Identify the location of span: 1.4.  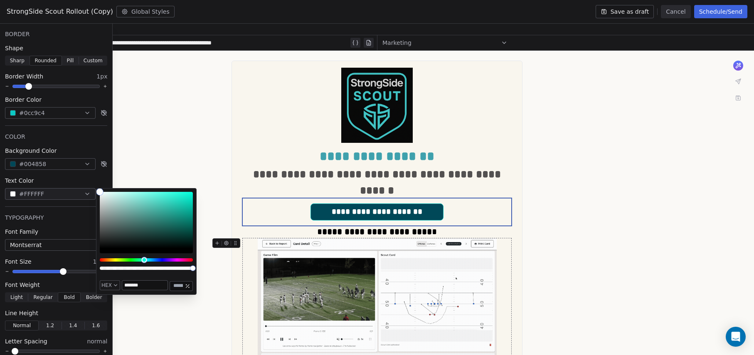
(73, 326).